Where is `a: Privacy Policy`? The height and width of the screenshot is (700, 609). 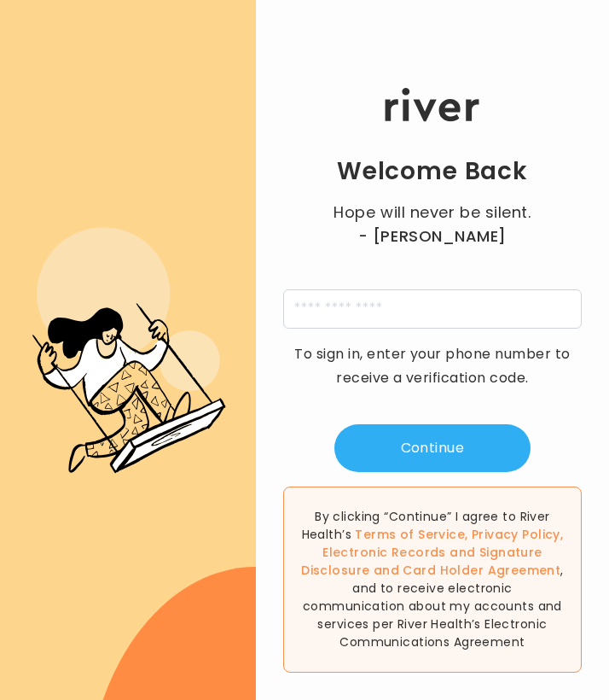 a: Privacy Policy is located at coordinates (516, 534).